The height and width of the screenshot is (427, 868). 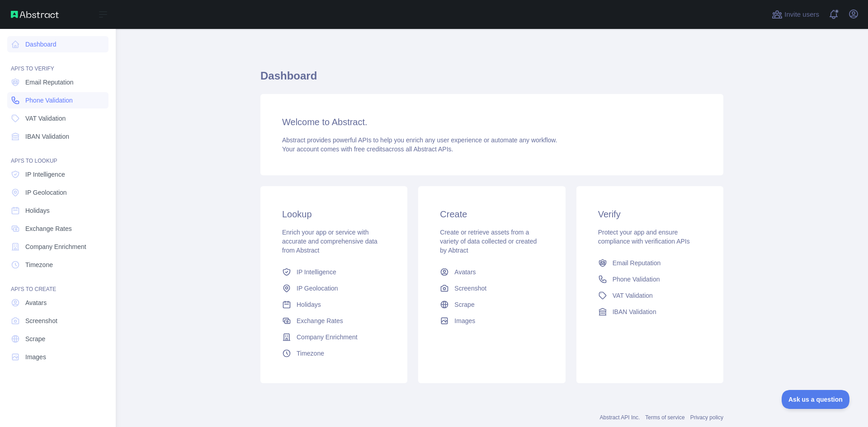 What do you see at coordinates (707, 418) in the screenshot?
I see `a: Privacy policy` at bounding box center [707, 418].